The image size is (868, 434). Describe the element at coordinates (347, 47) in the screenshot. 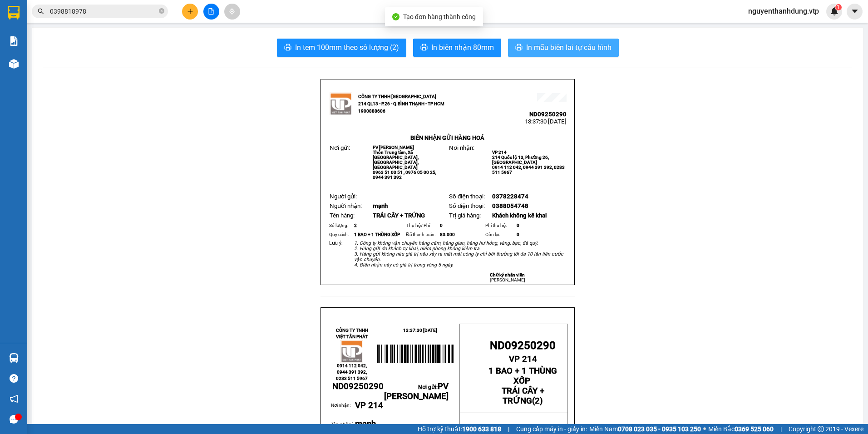

I see `span: In tem 100mm theo số lượng (2)` at that location.